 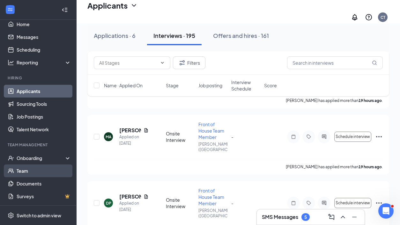 I want to click on svg: Analysis, so click(x=11, y=63).